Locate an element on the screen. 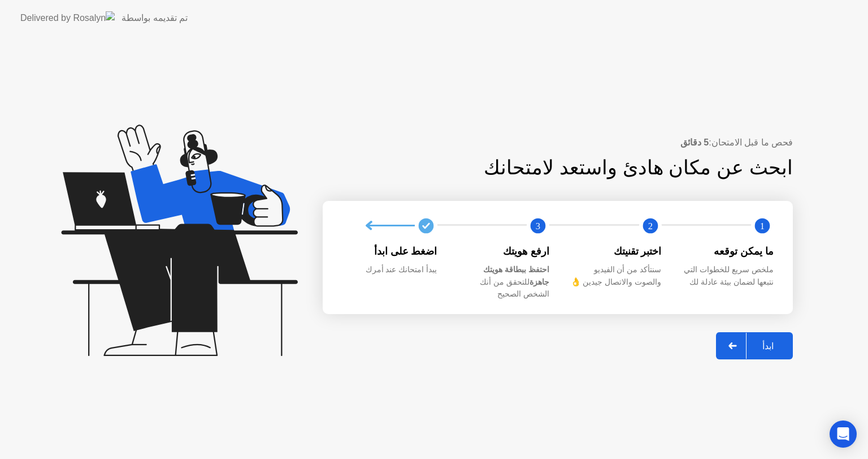 Image resolution: width=868 pixels, height=459 pixels. div: فحص ما قبل الامتحان: is located at coordinates (558, 142).